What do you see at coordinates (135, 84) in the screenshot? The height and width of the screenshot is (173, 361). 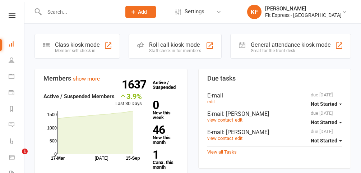 I see `strong: 1637` at bounding box center [135, 84].